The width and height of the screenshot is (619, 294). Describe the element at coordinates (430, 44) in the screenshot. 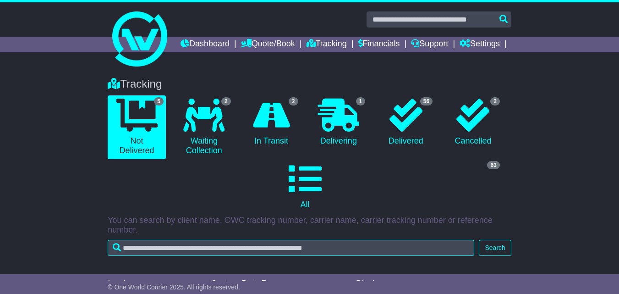

I see `a: Support` at that location.